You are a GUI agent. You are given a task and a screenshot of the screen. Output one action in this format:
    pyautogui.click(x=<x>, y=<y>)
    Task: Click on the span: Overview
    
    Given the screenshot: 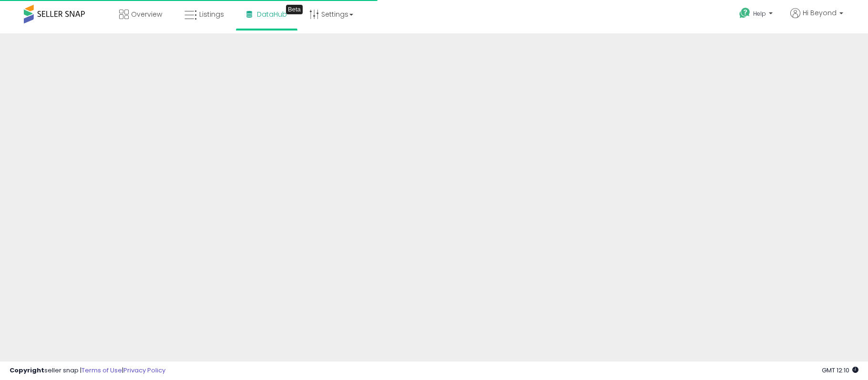 What is the action you would take?
    pyautogui.click(x=147, y=14)
    